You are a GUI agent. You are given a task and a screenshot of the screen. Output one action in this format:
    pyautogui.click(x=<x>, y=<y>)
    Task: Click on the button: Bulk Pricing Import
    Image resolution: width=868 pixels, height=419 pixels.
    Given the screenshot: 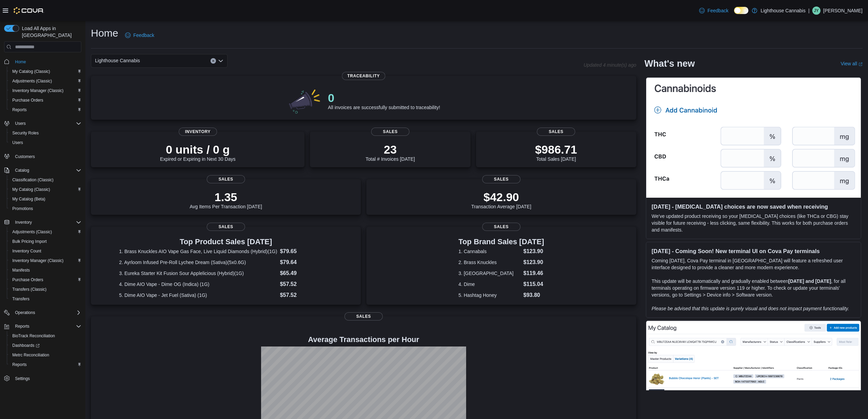 What is the action you would take?
    pyautogui.click(x=45, y=242)
    